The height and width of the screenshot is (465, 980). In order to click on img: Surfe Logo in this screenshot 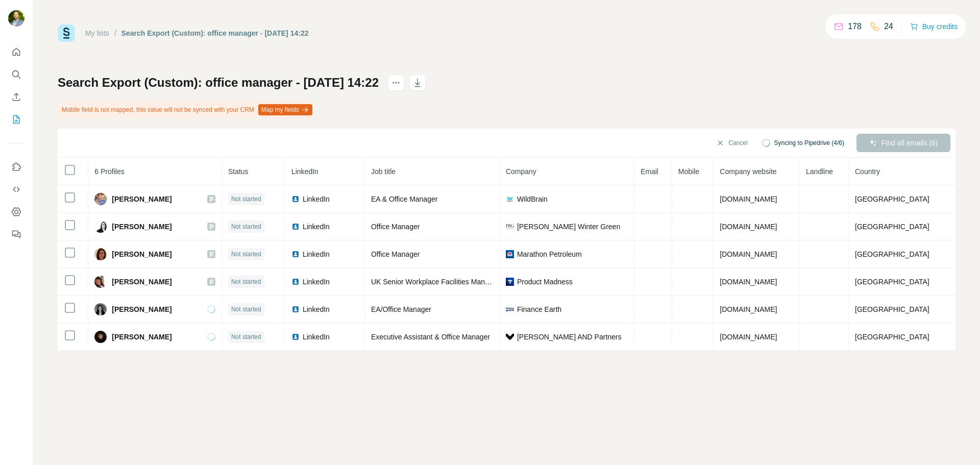, I will do `click(66, 34)`.